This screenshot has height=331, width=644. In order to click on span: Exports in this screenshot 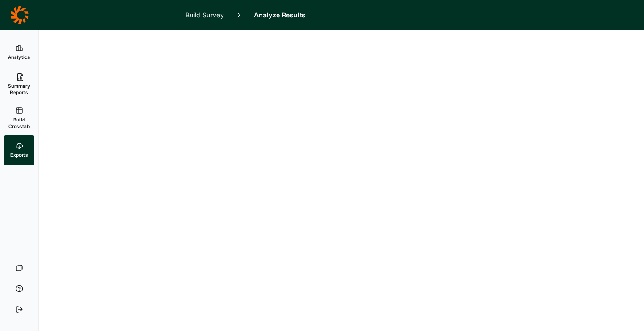, I will do `click(19, 155)`.